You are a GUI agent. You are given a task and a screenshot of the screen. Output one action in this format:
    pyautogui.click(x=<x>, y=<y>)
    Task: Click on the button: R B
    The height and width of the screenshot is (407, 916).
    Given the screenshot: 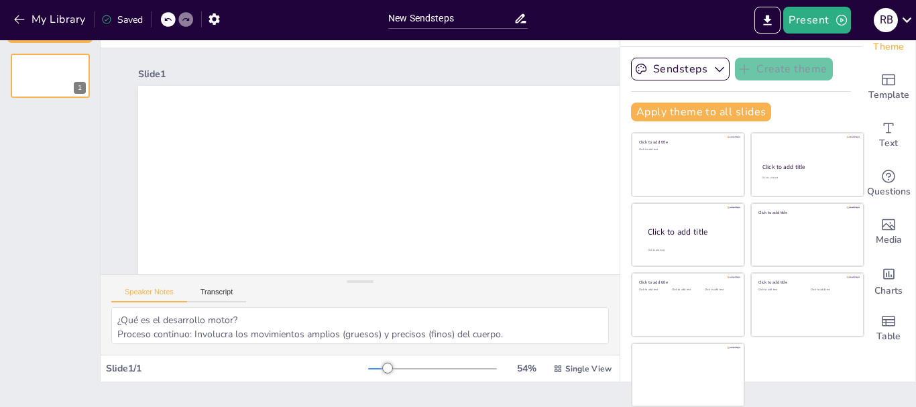 What is the action you would take?
    pyautogui.click(x=886, y=20)
    